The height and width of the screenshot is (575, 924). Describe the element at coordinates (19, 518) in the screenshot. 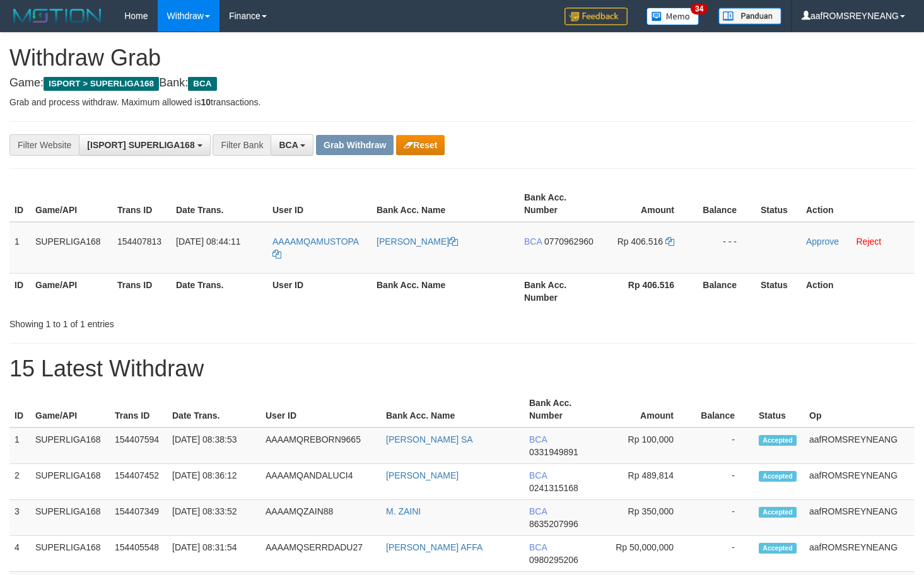

I see `td: 3` at that location.